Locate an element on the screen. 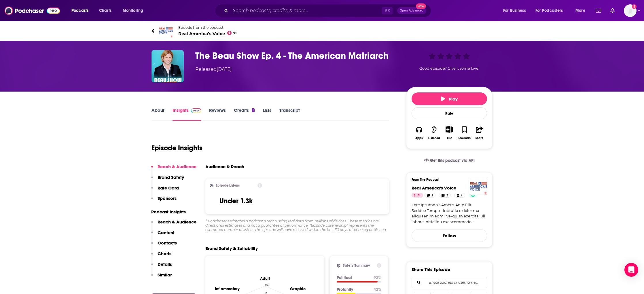 The height and width of the screenshot is (294, 644). input: Search podcasts, credits, & more... is located at coordinates (306, 10).